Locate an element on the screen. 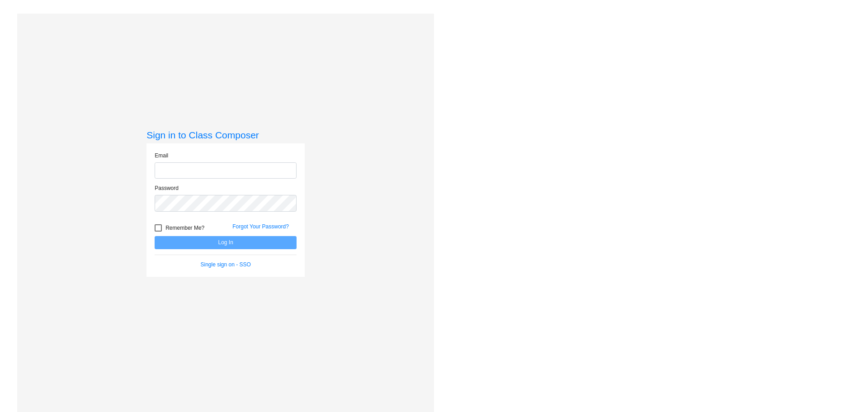  span: Remember Me? is located at coordinates (185, 228).